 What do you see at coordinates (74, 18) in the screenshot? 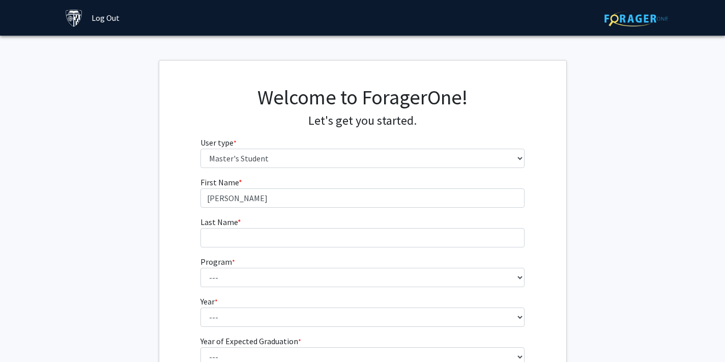
I see `img: Johns Hopkins University Logo` at bounding box center [74, 18].